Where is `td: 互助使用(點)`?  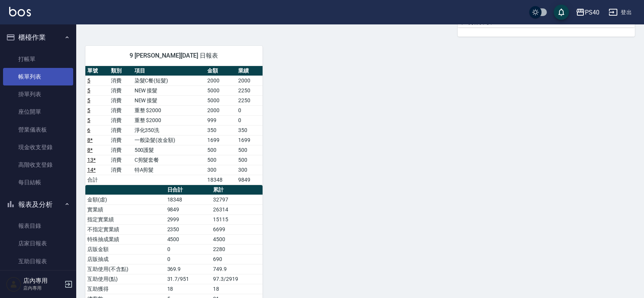
td: 互助使用(點) is located at coordinates (126, 279).